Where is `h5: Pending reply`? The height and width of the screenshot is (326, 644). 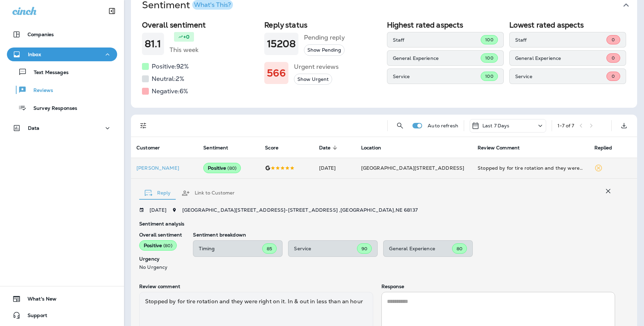
h5: Pending reply is located at coordinates (324, 37).